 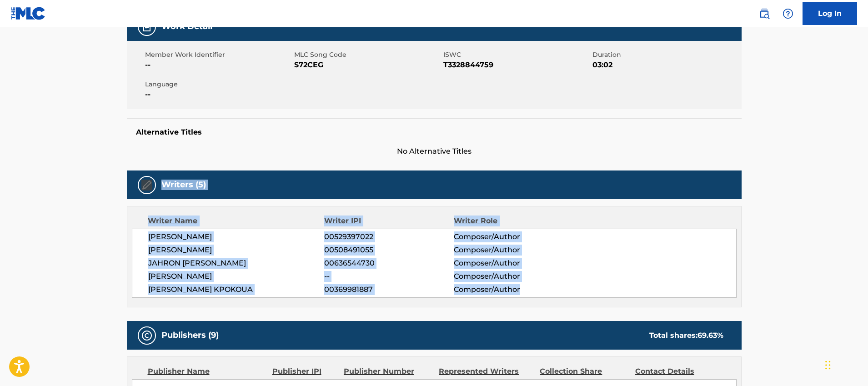 I want to click on div: Represented Writers, so click(x=485, y=371).